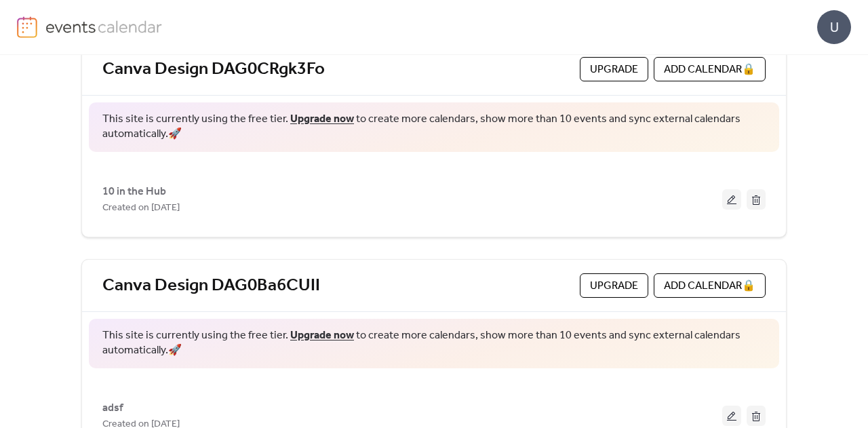 The width and height of the screenshot is (868, 428). I want to click on span: adsf, so click(113, 408).